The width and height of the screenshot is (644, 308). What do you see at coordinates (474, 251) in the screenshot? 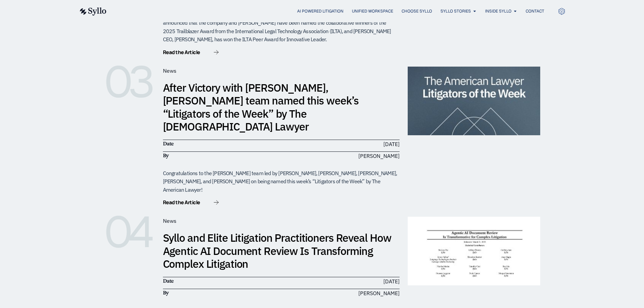
I see `img: whitePaper` at bounding box center [474, 251].